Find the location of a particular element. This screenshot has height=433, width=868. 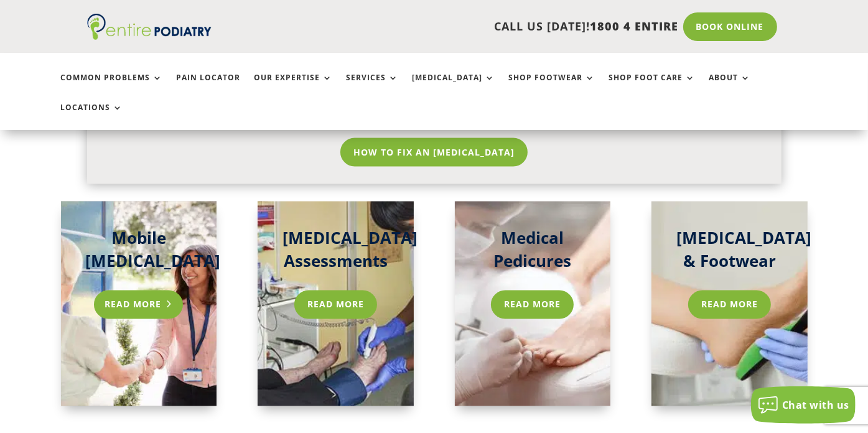

a: Shop Foot Care is located at coordinates (652, 86).